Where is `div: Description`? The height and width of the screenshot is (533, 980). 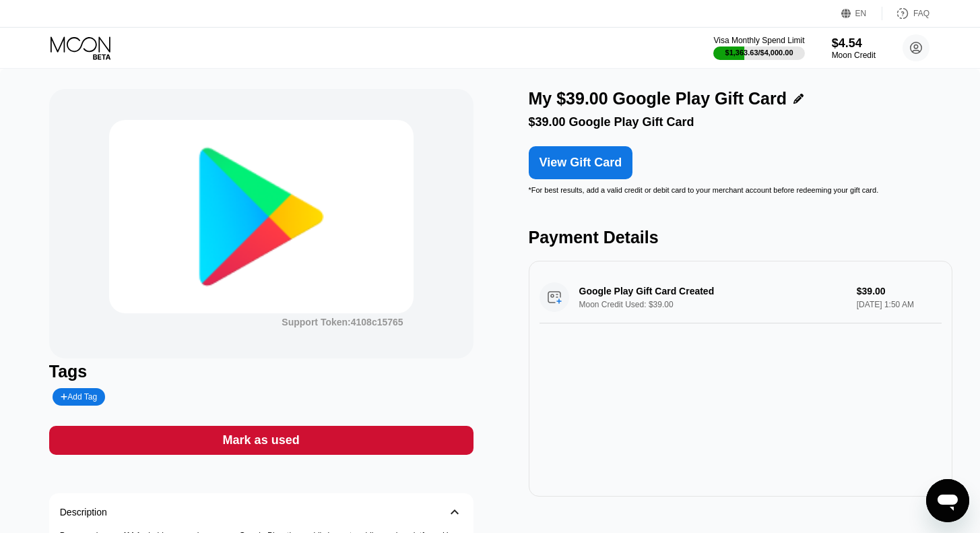 div: Description is located at coordinates (83, 513).